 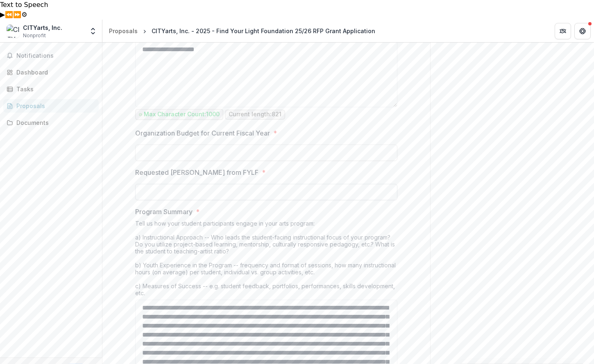 What do you see at coordinates (562, 31) in the screenshot?
I see `button: Partners` at bounding box center [562, 31].